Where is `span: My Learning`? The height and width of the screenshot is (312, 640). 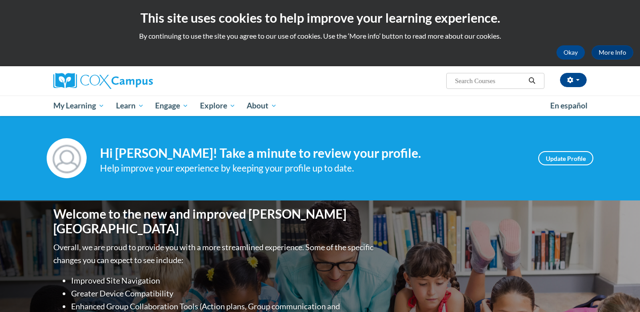 span: My Learning is located at coordinates (79, 106).